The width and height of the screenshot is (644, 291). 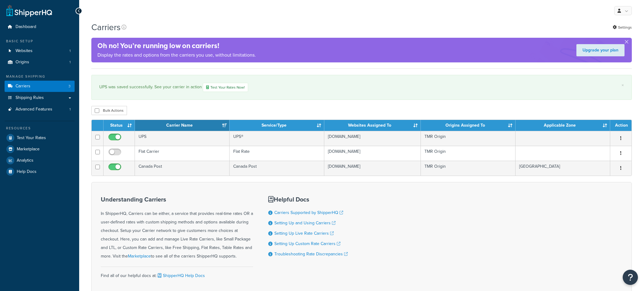 What do you see at coordinates (40, 51) in the screenshot?
I see `a: Websites 1` at bounding box center [40, 51].